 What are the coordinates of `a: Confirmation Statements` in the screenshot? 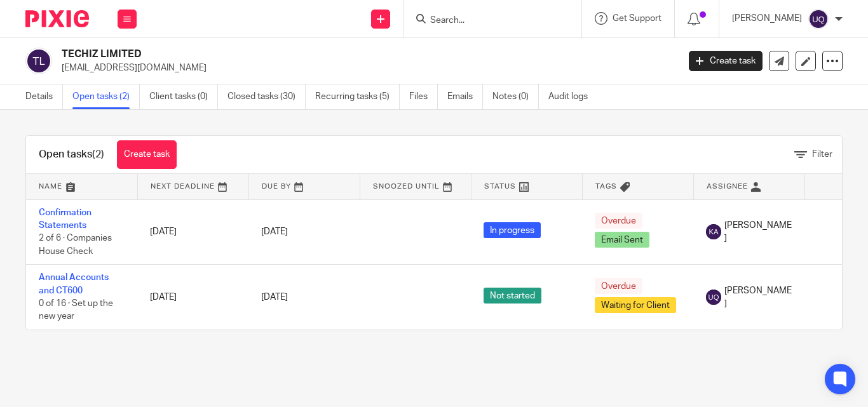 It's located at (65, 219).